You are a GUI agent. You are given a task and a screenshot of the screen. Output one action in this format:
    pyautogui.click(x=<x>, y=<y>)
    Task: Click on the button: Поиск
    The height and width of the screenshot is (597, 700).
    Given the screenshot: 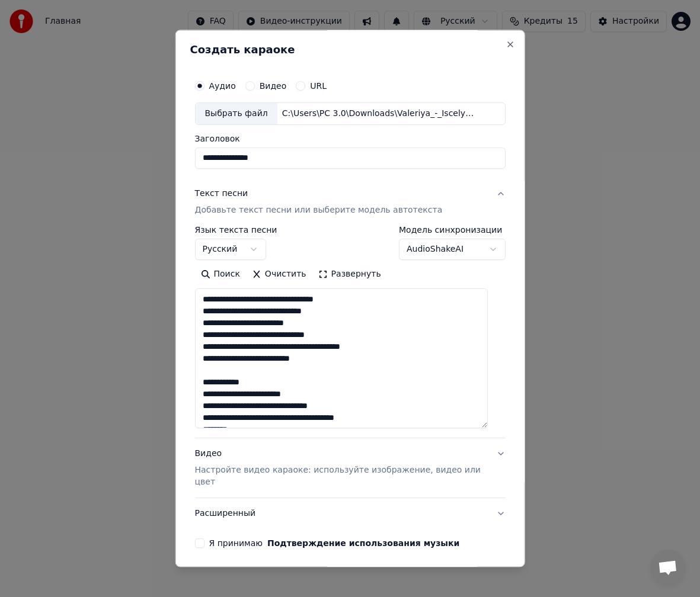 What is the action you would take?
    pyautogui.click(x=220, y=274)
    